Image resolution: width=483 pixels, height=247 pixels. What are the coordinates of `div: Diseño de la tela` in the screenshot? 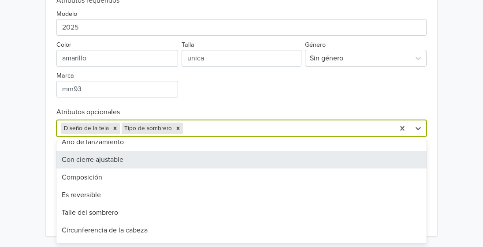 It's located at (86, 128).